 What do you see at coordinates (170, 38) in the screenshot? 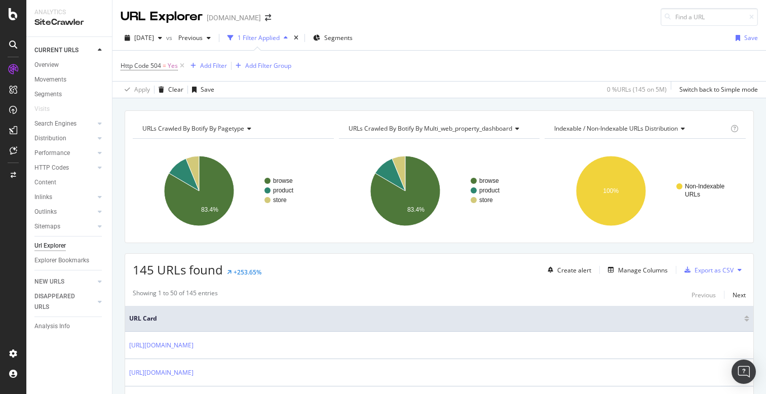
I see `span: vs` at bounding box center [170, 38].